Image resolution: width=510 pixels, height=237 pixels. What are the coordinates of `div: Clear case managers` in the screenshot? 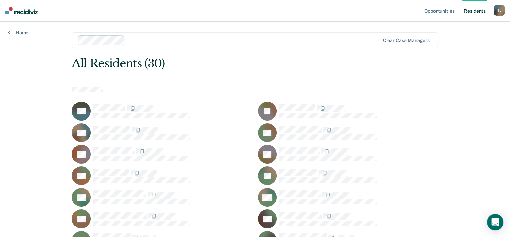 It's located at (406, 40).